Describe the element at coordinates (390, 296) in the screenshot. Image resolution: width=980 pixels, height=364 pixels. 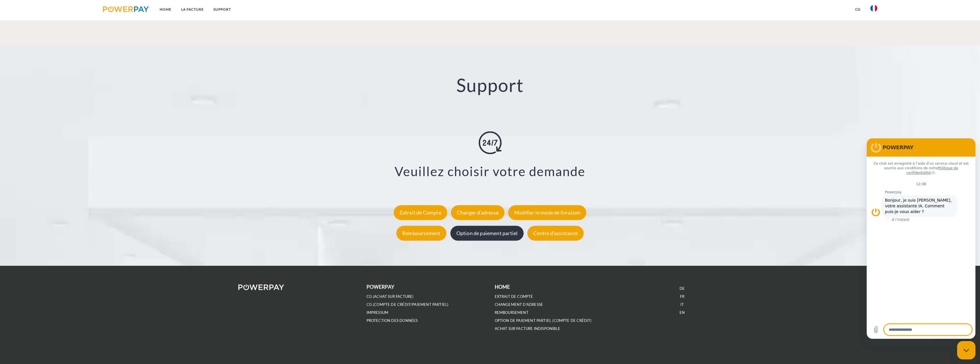
I see `a: CG (achat sur facture)` at that location.